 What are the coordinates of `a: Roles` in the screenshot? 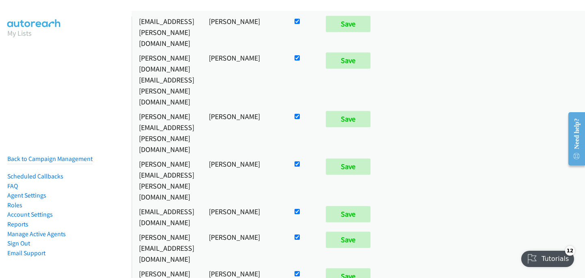 It's located at (15, 205).